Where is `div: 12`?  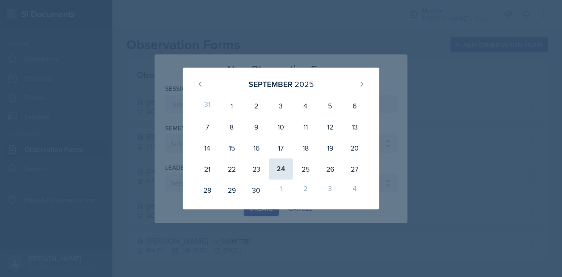
div: 12 is located at coordinates (330, 127).